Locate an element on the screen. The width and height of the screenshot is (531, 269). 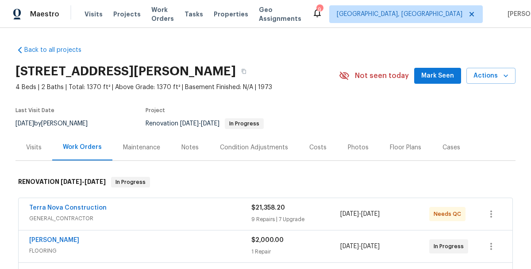
span: FLOORING is located at coordinates (140, 250).